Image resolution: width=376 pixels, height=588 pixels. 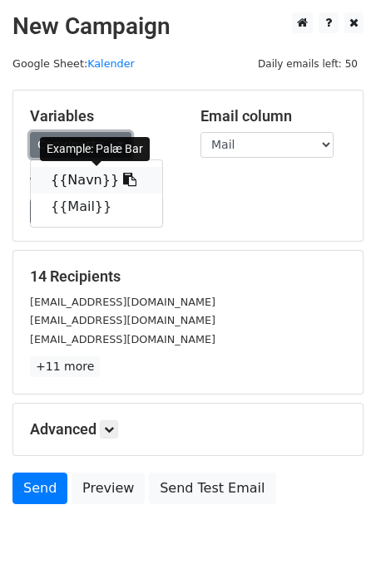 I want to click on a: +11 more, so click(x=65, y=366).